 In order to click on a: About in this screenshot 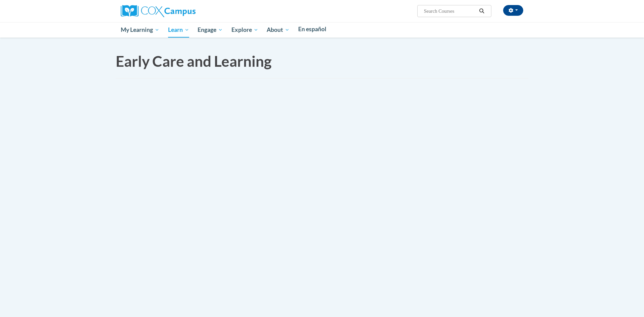, I will do `click(278, 30)`.